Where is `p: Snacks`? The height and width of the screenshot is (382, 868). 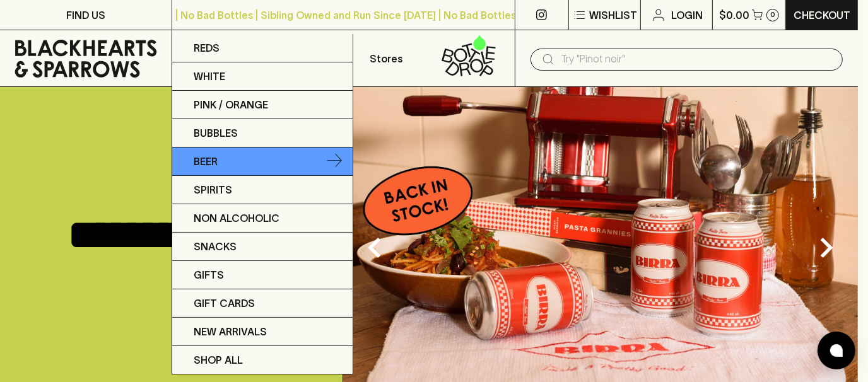 p: Snacks is located at coordinates (215, 247).